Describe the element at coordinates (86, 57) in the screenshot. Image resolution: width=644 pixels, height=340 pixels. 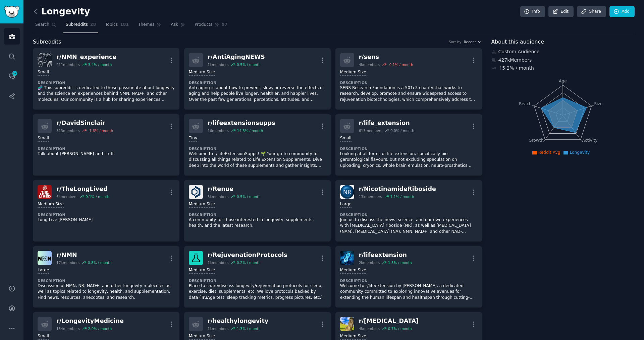
I see `div: r/ NMN_experience` at that location.